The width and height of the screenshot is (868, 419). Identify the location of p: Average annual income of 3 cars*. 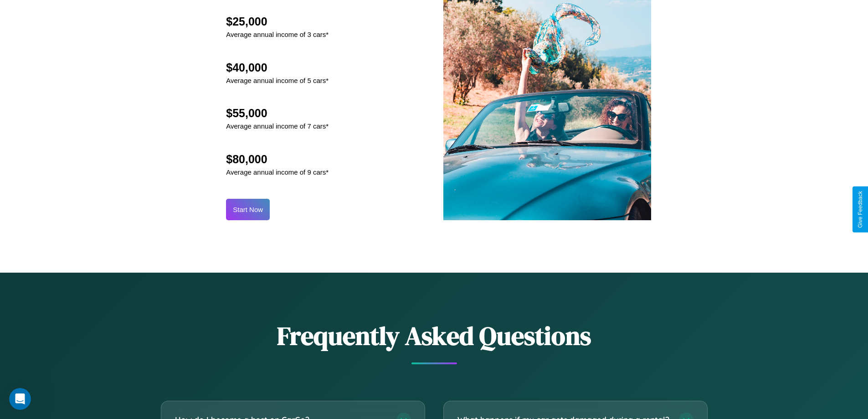
(277, 35).